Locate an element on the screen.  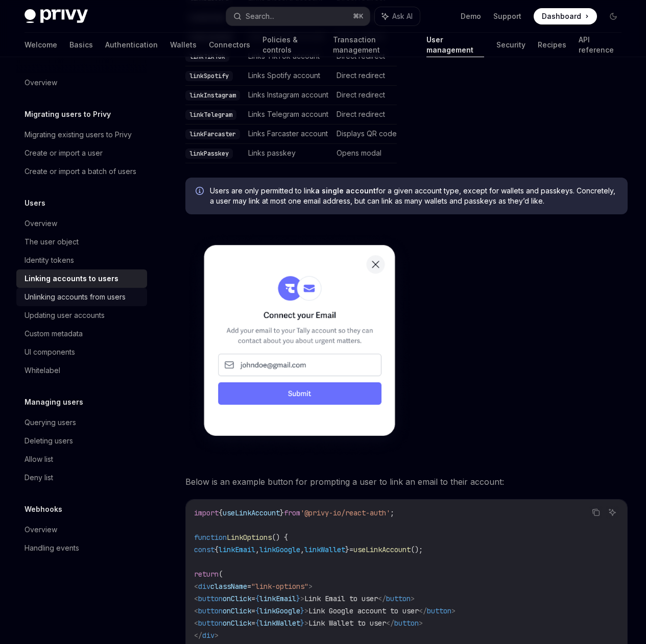
svg: Info is located at coordinates (201, 192).